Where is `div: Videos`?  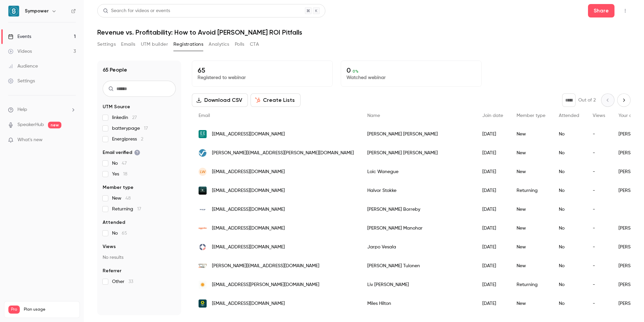 div: Videos is located at coordinates (20, 51).